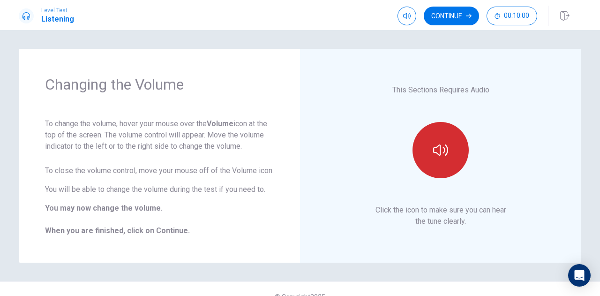 Image resolution: width=600 pixels, height=296 pixels. What do you see at coordinates (441, 216) in the screenshot?
I see `p: Click the icon to make sure you can hear the tune clearly.` at bounding box center [441, 216].